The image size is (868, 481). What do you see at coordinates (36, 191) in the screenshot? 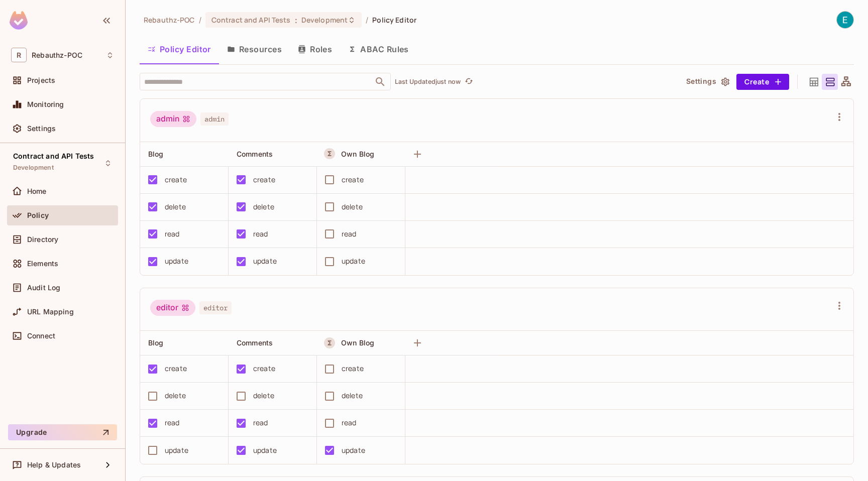
I see `span: Home` at bounding box center [36, 191].